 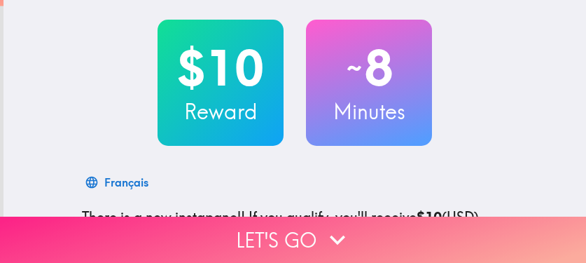 I want to click on h3: Reward, so click(x=221, y=111).